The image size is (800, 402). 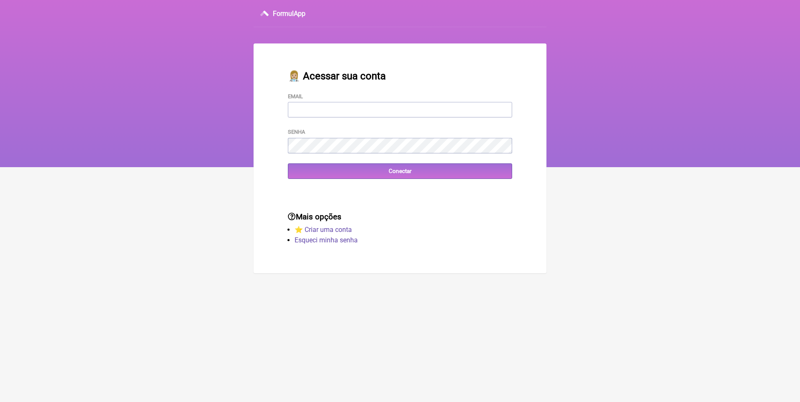 I want to click on h3: Mais opções, so click(x=400, y=217).